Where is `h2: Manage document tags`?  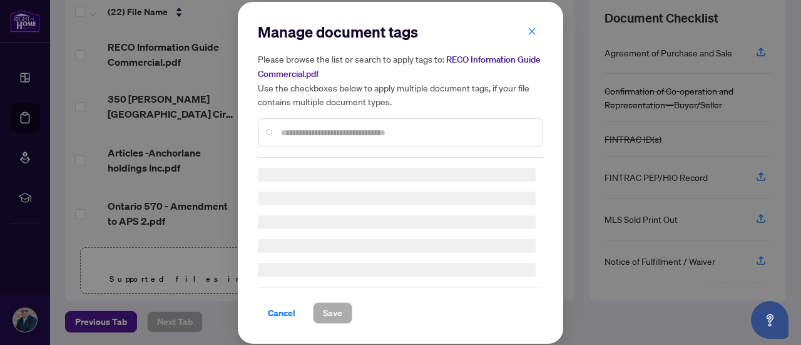 h2: Manage document tags is located at coordinates (401, 32).